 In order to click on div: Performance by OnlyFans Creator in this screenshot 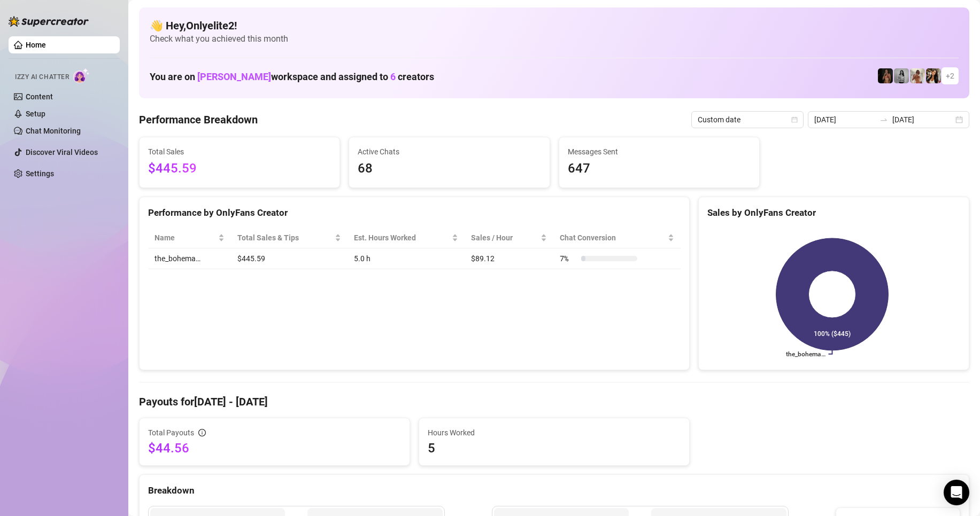, I will do `click(414, 213)`.